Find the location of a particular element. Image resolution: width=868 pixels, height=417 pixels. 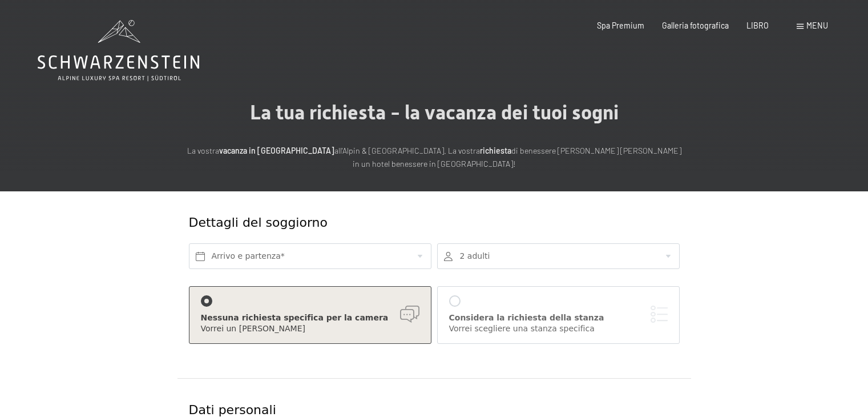

font: Dati personali is located at coordinates (232, 410).